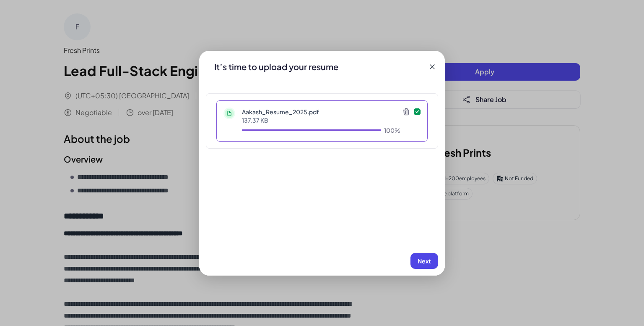 The height and width of the screenshot is (326, 644). I want to click on span: Next, so click(424, 261).